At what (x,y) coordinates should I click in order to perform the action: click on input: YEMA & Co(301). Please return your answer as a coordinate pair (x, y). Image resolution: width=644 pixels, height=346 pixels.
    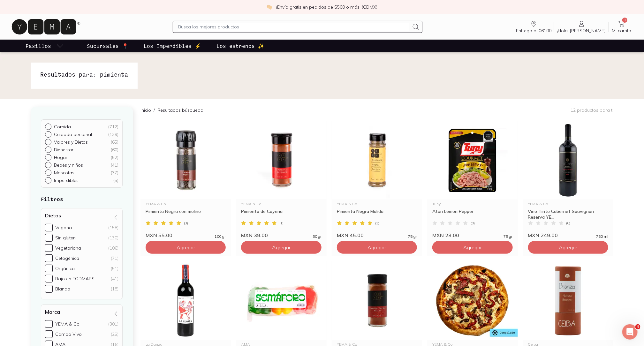
    Looking at the image, I should click on (49, 324).